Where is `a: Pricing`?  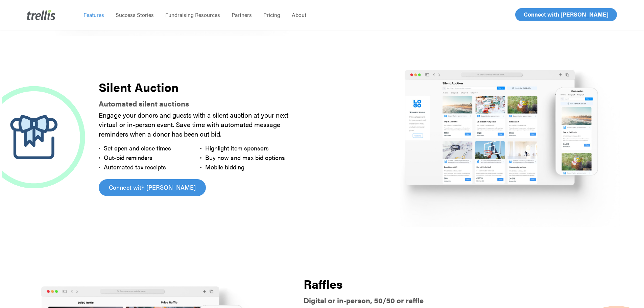 a: Pricing is located at coordinates (272, 15).